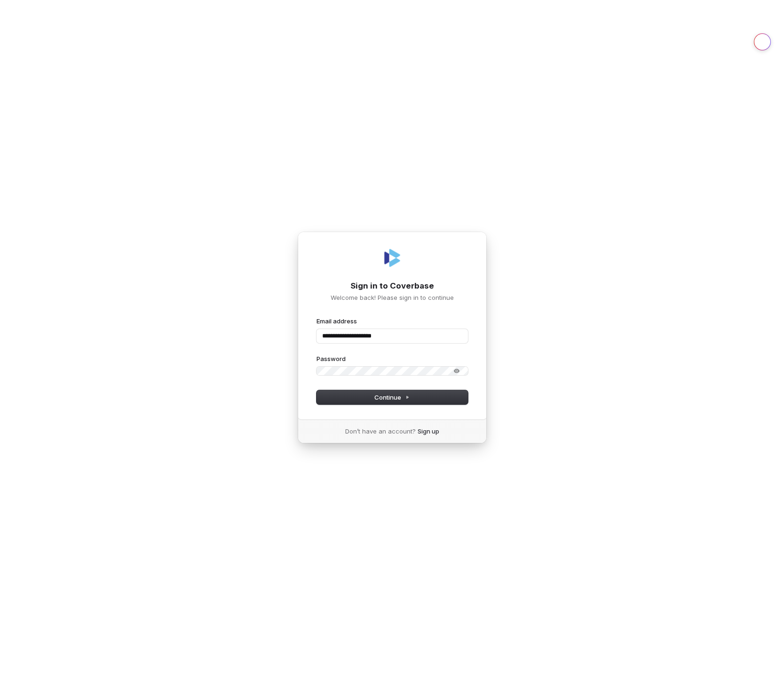 This screenshot has width=784, height=675. What do you see at coordinates (392, 397) in the screenshot?
I see `span: Continue` at bounding box center [392, 397].